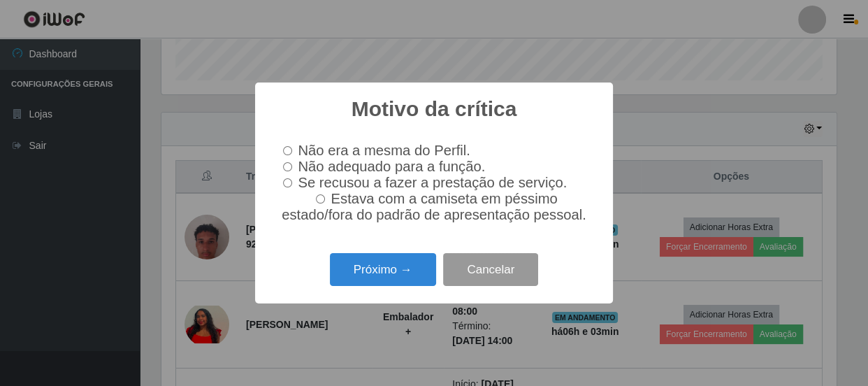  What do you see at coordinates (384, 150) in the screenshot?
I see `span: Não era a mesma do Perfil.` at bounding box center [384, 150].